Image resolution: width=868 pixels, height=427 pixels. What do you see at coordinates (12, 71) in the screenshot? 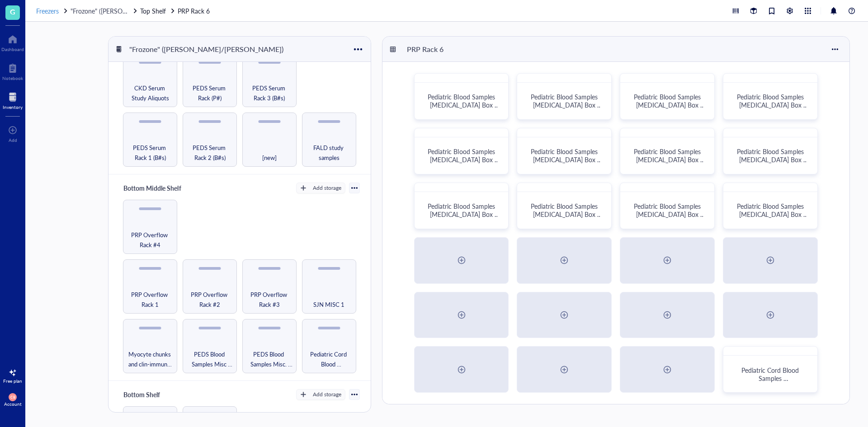
I see `a: Notebook` at bounding box center [12, 71].